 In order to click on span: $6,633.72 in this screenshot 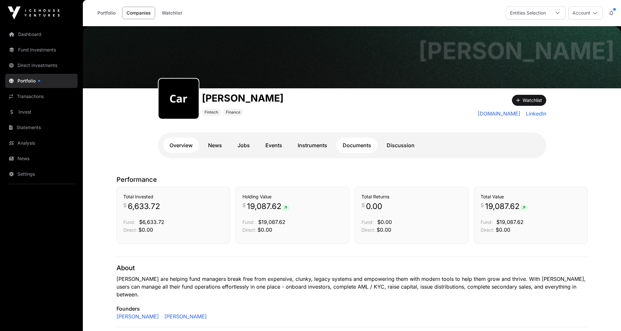, I will do `click(152, 222)`.